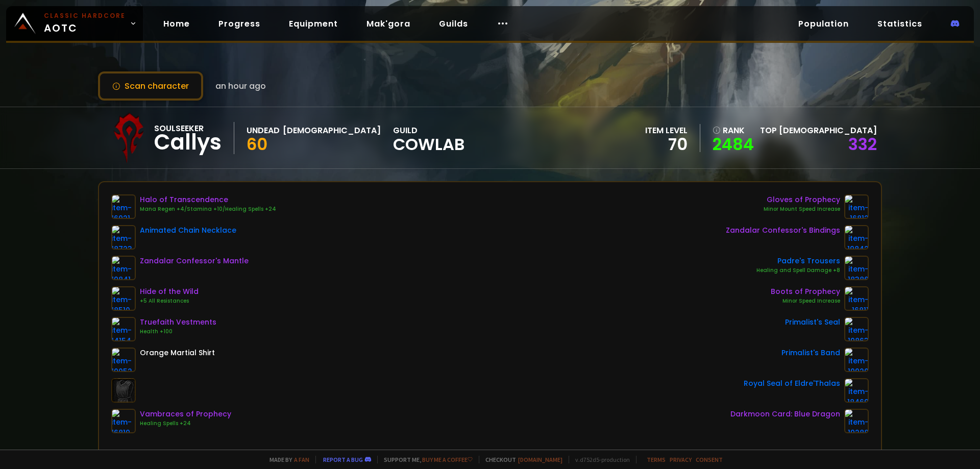 This screenshot has width=980, height=469. What do you see at coordinates (85, 23) in the screenshot?
I see `span: AOTC` at bounding box center [85, 23].